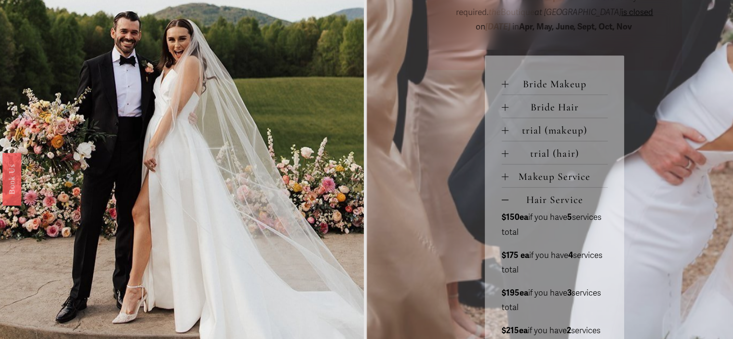  I want to click on em: the, so click(495, 12).